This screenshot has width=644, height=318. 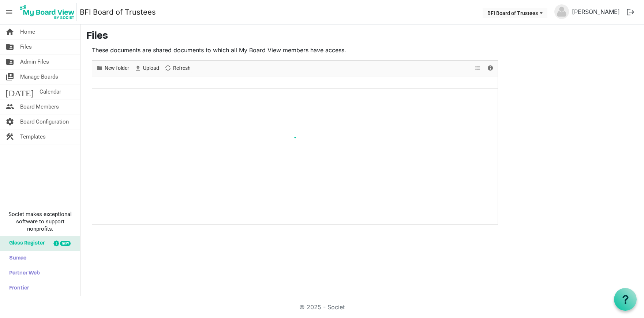 What do you see at coordinates (23, 273) in the screenshot?
I see `span: Partner Web` at bounding box center [23, 273].